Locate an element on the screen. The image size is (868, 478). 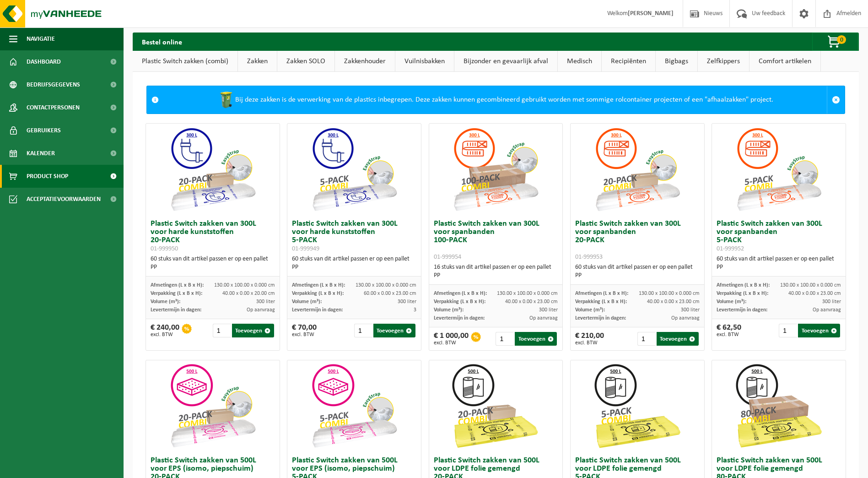
a: Bigbags is located at coordinates (676, 61).